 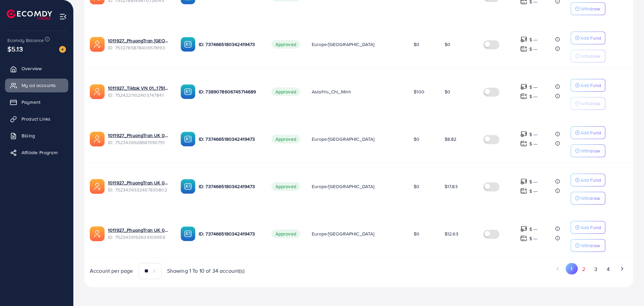 I want to click on span: Ecomdy Balance, so click(x=26, y=40).